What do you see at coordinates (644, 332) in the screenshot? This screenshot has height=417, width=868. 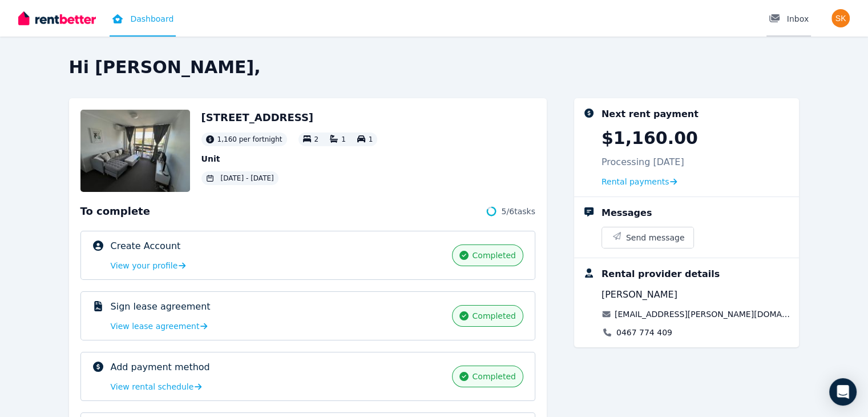 I see `a: 0467 774 409` at bounding box center [644, 332].